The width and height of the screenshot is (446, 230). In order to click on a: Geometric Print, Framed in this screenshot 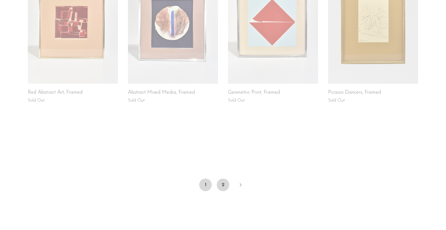, I will do `click(254, 93)`.